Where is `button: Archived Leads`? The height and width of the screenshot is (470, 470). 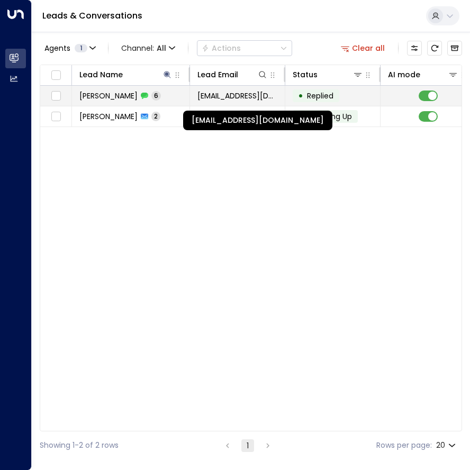
button: Archived Leads is located at coordinates (454, 48).